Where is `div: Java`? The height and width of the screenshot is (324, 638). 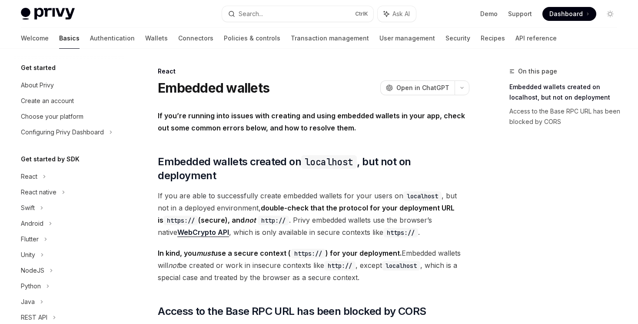
div: Java is located at coordinates (28, 302).